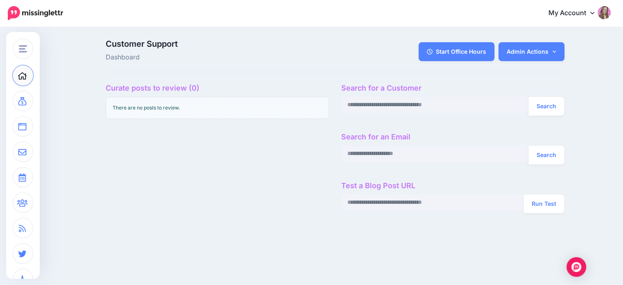  What do you see at coordinates (453, 137) in the screenshot?
I see `h4: Search for an Email` at bounding box center [453, 137].